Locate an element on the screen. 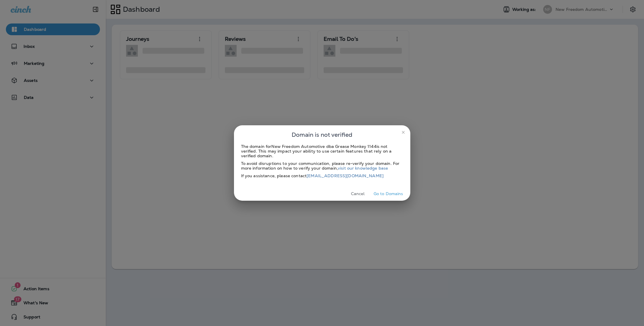 Image resolution: width=644 pixels, height=326 pixels. div: To avoid disruptions to your communication, please re-verify your domain. For more information on... is located at coordinates (322, 166).